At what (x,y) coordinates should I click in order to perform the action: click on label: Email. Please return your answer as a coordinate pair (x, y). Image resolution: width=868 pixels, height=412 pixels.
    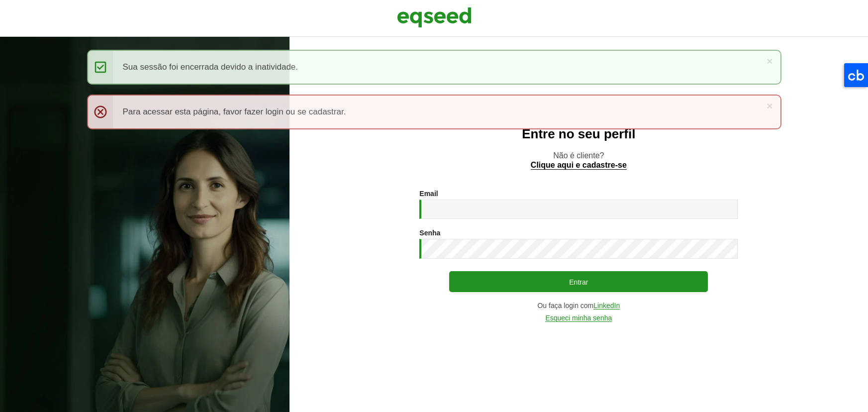
    Looking at the image, I should click on (429, 194).